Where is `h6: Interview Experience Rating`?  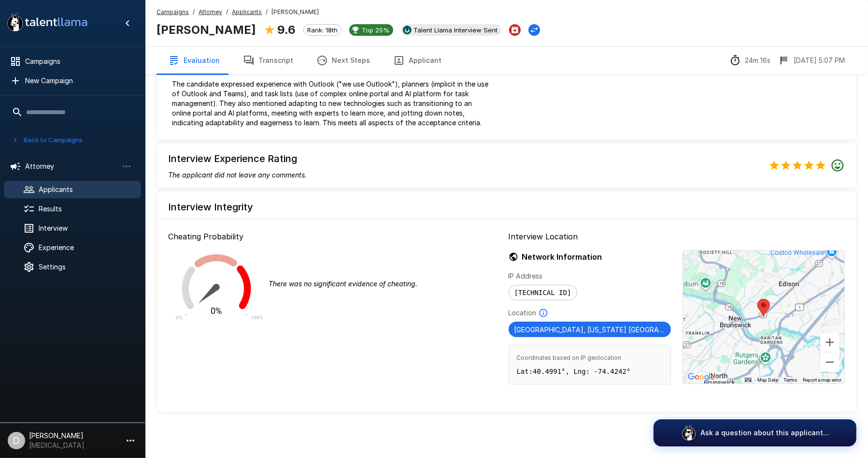 h6: Interview Experience Rating is located at coordinates (237, 158).